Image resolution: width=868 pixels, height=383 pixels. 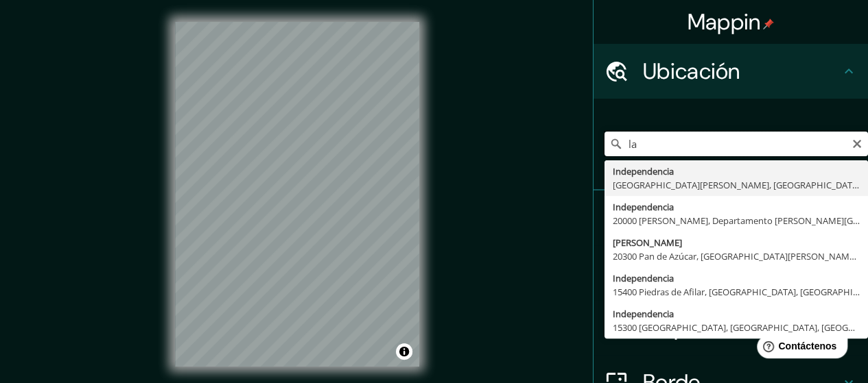 What do you see at coordinates (731, 328) in the screenshot?
I see `div: Disposición` at bounding box center [731, 328].